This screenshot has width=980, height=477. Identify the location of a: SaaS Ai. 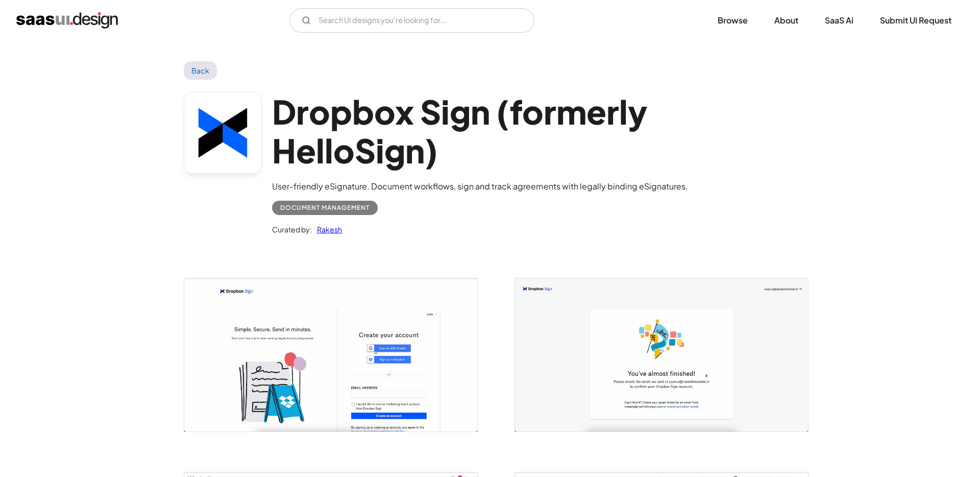
(839, 20).